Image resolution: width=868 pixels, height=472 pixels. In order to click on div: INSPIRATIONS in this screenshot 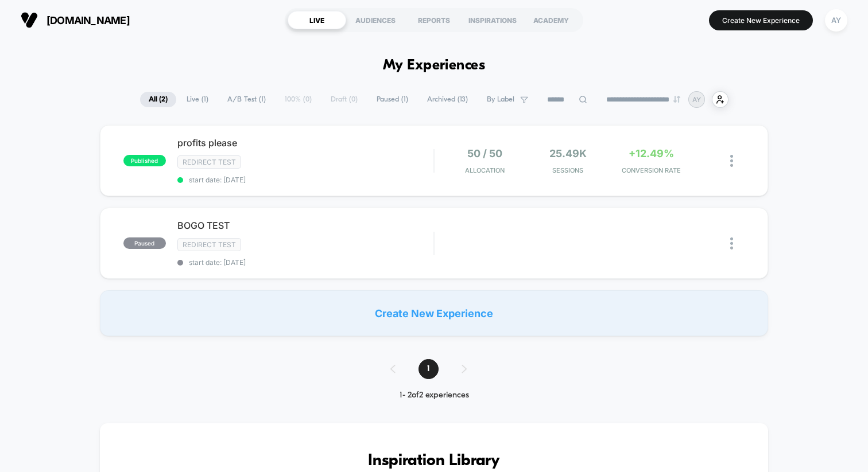, I will do `click(493, 20)`.